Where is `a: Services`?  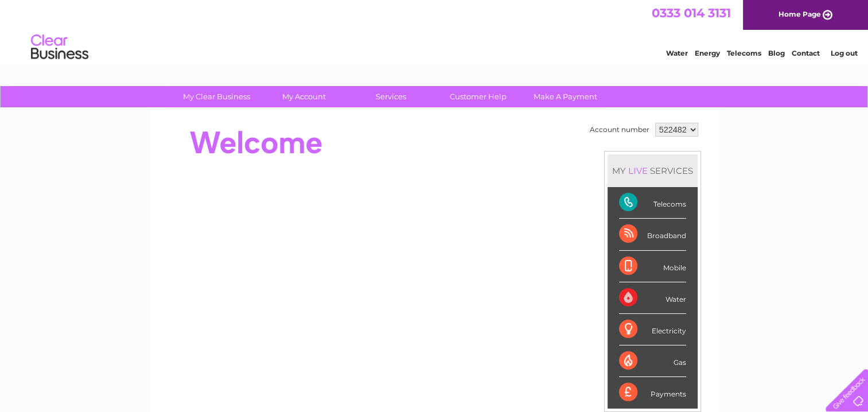 a: Services is located at coordinates (391, 97).